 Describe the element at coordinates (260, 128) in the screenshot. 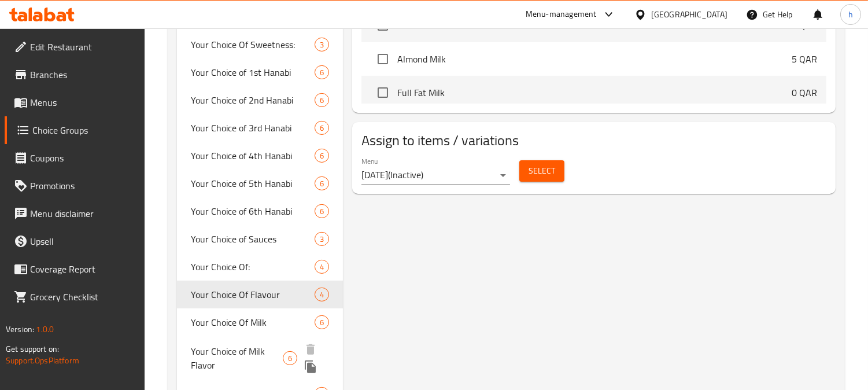

I see `div: Your Choice of 3rd Hanabi6` at that location.